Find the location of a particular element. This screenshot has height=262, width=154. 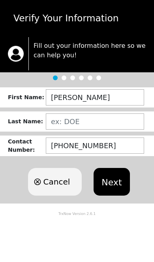

input: ex: DOE is located at coordinates (95, 122).